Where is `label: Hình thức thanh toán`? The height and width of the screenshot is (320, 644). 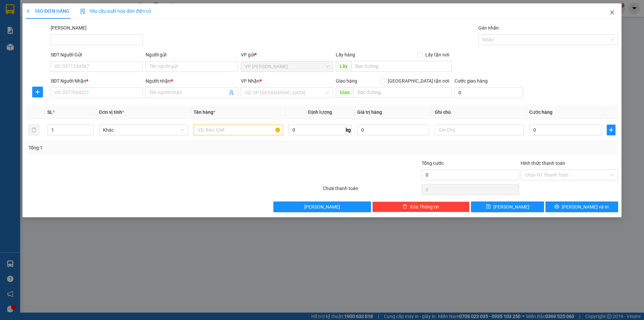 label: Hình thức thanh toán is located at coordinates (543, 163).